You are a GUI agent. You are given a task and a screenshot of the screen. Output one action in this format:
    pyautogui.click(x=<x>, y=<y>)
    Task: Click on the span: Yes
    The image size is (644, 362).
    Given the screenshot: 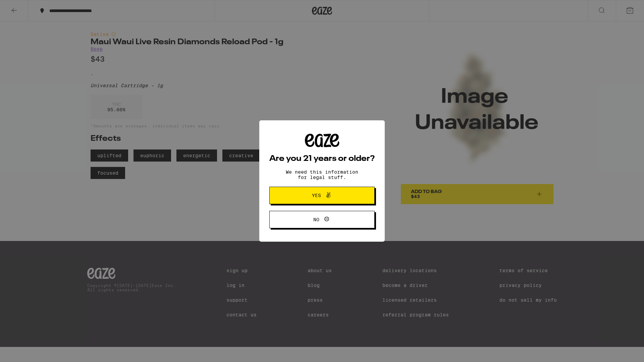 What is the action you would take?
    pyautogui.click(x=316, y=195)
    